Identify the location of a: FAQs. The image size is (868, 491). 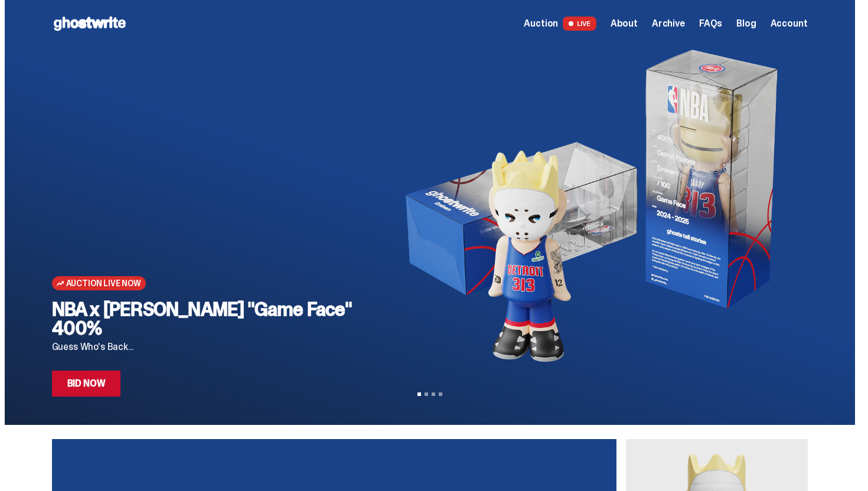
(710, 23).